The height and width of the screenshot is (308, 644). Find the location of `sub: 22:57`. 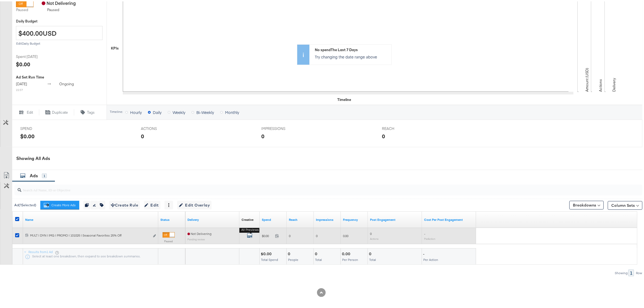

sub: 22:57 is located at coordinates (20, 89).